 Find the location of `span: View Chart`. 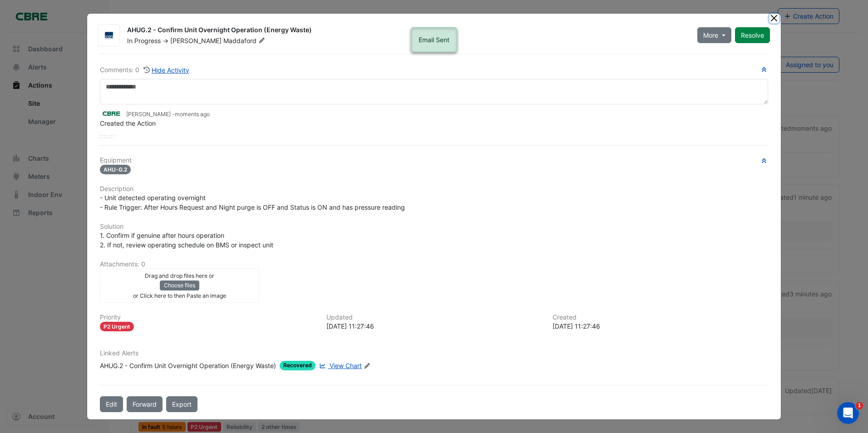

span: View Chart is located at coordinates (345, 365).